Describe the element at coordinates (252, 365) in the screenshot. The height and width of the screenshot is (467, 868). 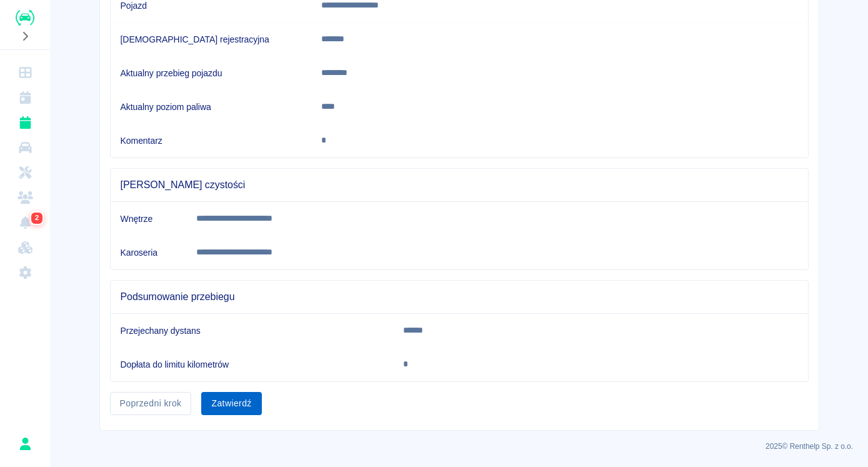
I see `h6: Dopłata do limitu kilometrów` at that location.